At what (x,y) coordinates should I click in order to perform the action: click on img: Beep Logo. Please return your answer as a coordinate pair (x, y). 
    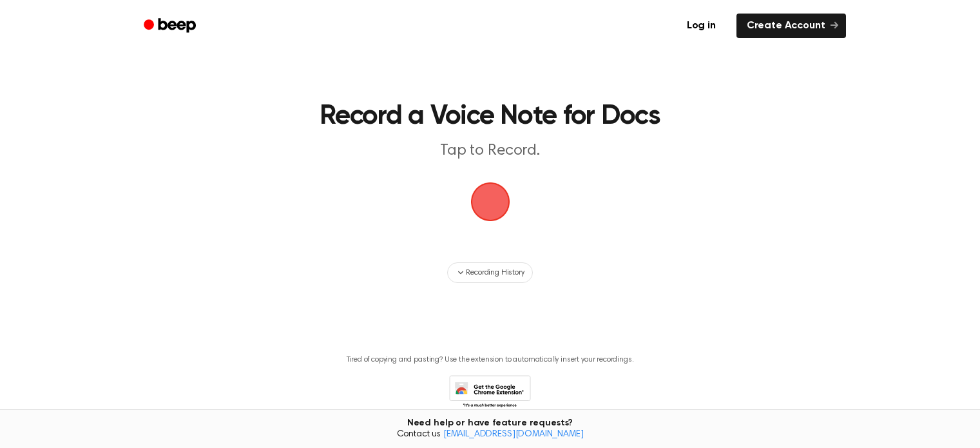
    Looking at the image, I should click on (491, 202).